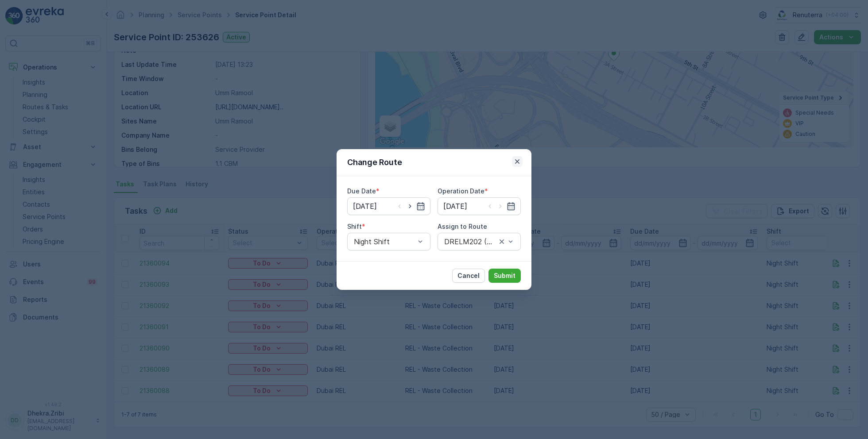 This screenshot has width=868, height=439. I want to click on label: Operation Date, so click(461, 191).